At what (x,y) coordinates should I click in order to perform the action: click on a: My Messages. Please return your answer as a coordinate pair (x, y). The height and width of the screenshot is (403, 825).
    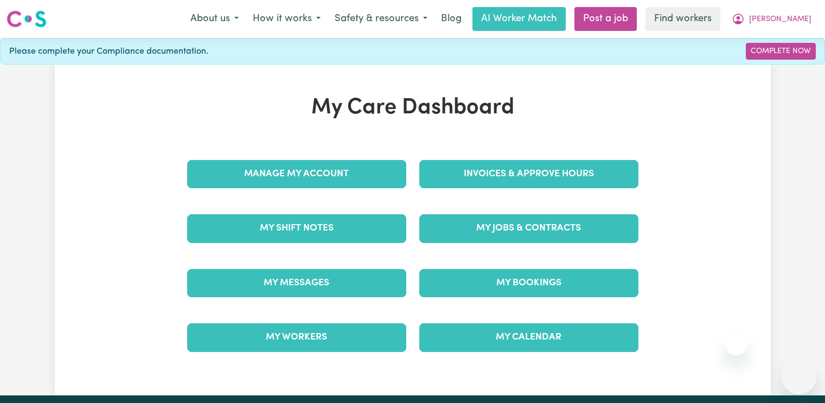
    Looking at the image, I should click on (297, 283).